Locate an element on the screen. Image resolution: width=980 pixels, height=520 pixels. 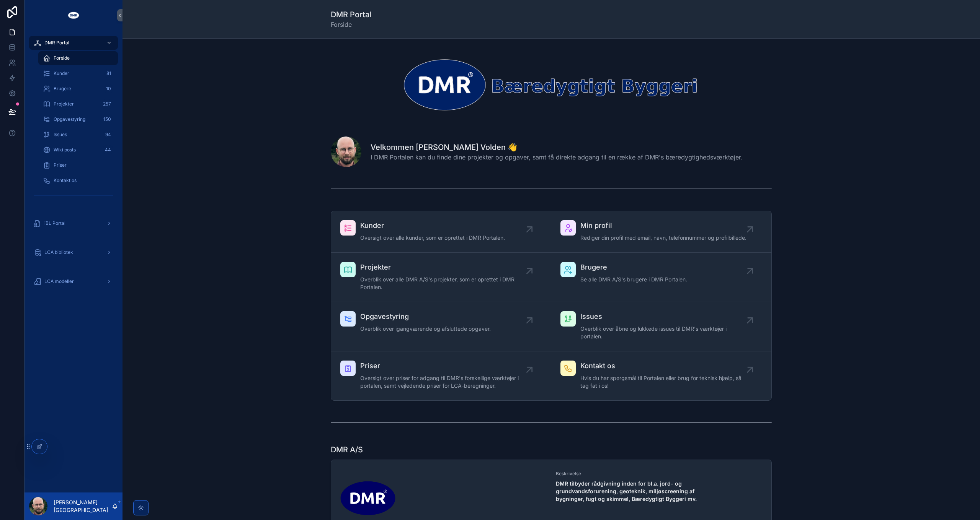
a: LCA bibliotek is located at coordinates (73, 252).